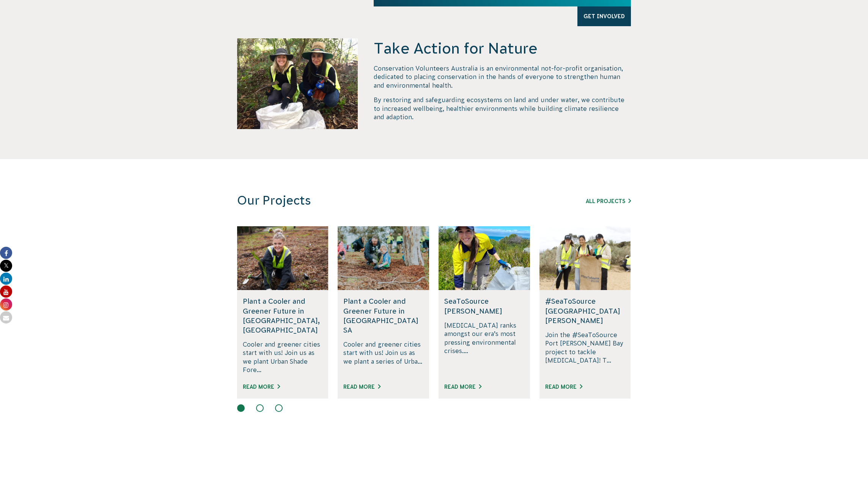  What do you see at coordinates (608, 202) in the screenshot?
I see `a: All Projects` at bounding box center [608, 202].